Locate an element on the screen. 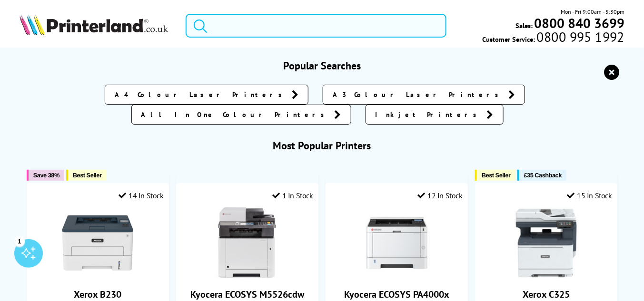 This screenshot has height=301, width=644. div: 1 In Stock is located at coordinates (292, 196).